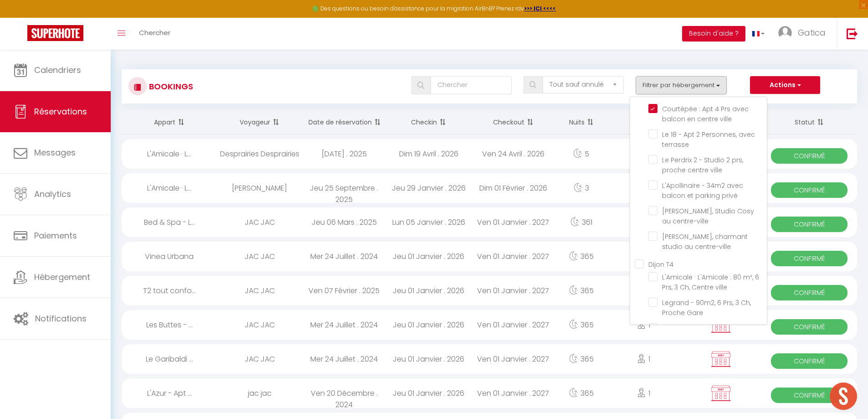  I want to click on img: Super Booking, so click(55, 33).